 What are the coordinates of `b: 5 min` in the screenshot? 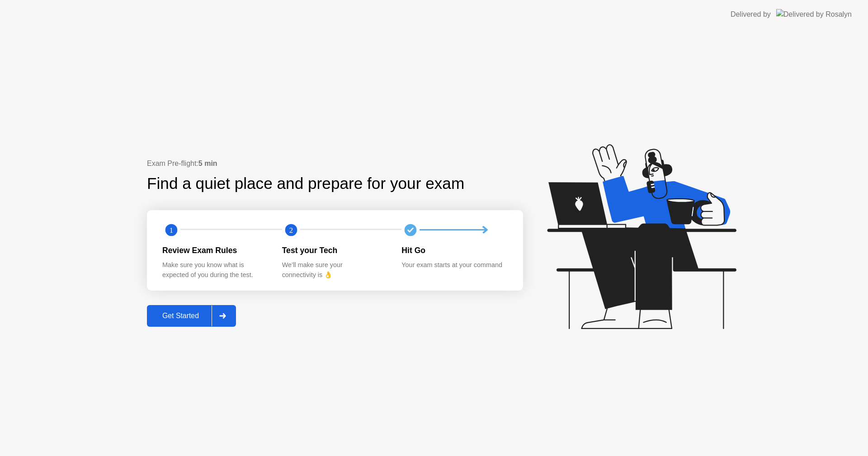 It's located at (208, 163).